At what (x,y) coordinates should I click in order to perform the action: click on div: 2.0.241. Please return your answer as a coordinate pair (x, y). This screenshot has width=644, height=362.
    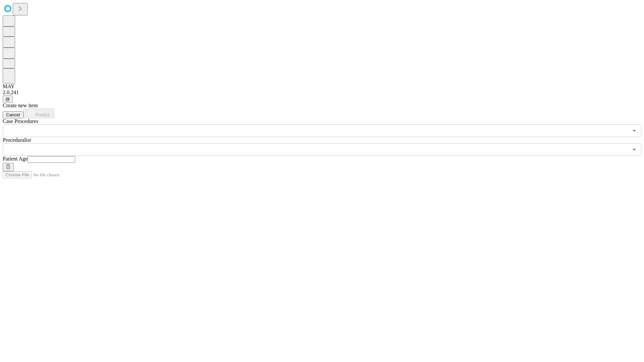
    Looking at the image, I should click on (322, 92).